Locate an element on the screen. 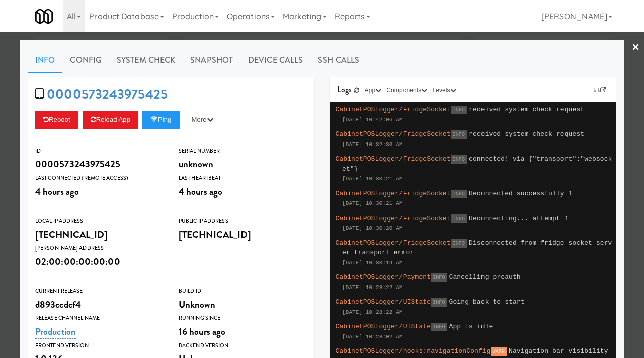 This screenshot has height=358, width=644. span: Reconnecting... attempt 1 is located at coordinates (519, 218).